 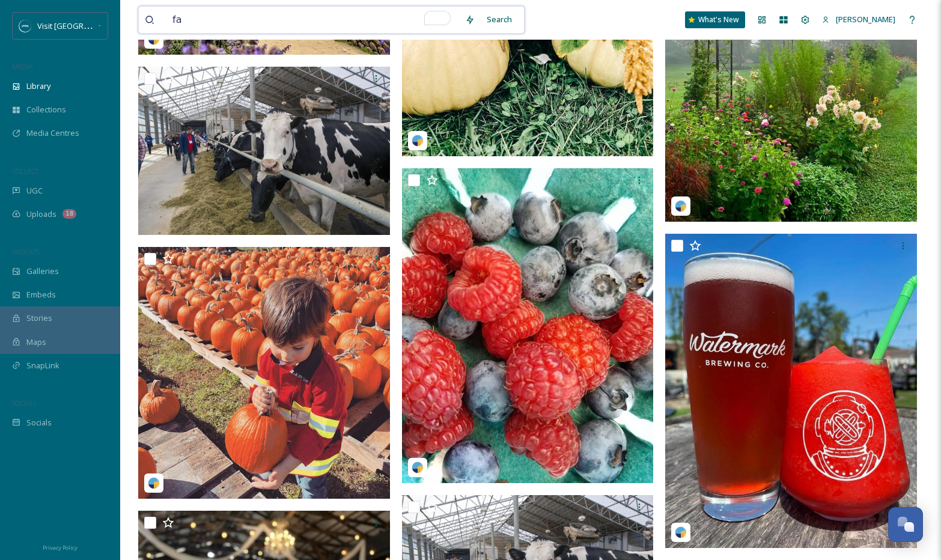 What do you see at coordinates (25, 26) in the screenshot?
I see `img: SM%20Social%20Profile.png` at bounding box center [25, 26].